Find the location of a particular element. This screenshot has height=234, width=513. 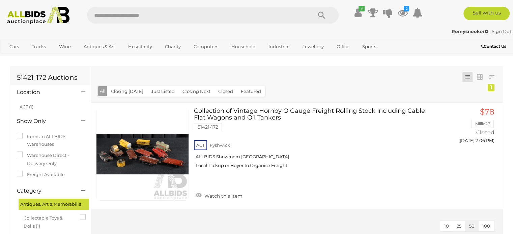

span: Collectable Toys & Dolls (1) is located at coordinates (49, 221).